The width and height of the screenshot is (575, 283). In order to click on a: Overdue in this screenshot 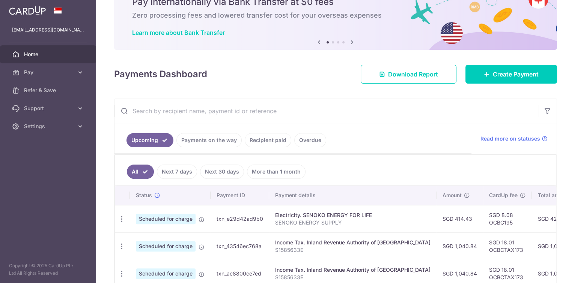, I will do `click(310, 140)`.